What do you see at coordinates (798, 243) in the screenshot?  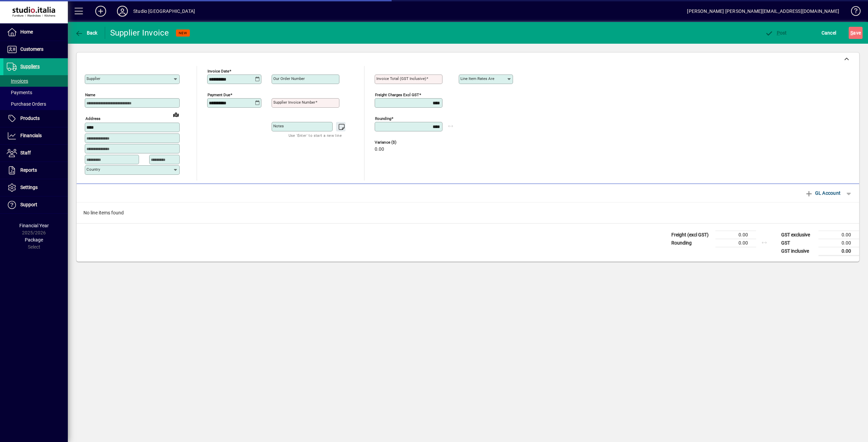 I see `td: GST` at bounding box center [798, 243].